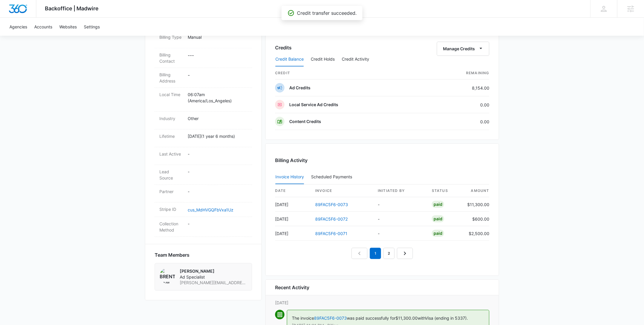 This screenshot has height=325, width=644. What do you see at coordinates (289, 177) in the screenshot?
I see `button: Invoice History` at bounding box center [289, 177].